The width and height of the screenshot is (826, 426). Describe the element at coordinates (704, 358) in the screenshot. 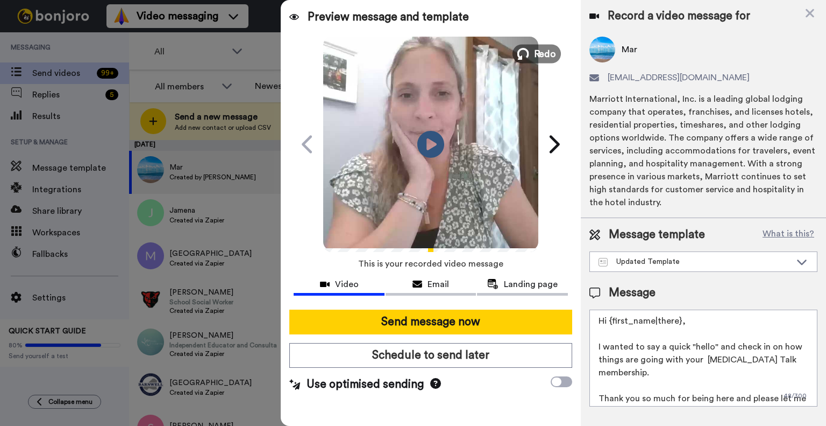

I see `textarea: Hi {first_name|there}, I wanted to say a quick "hello" and check in on how things are going with ...` at that location.